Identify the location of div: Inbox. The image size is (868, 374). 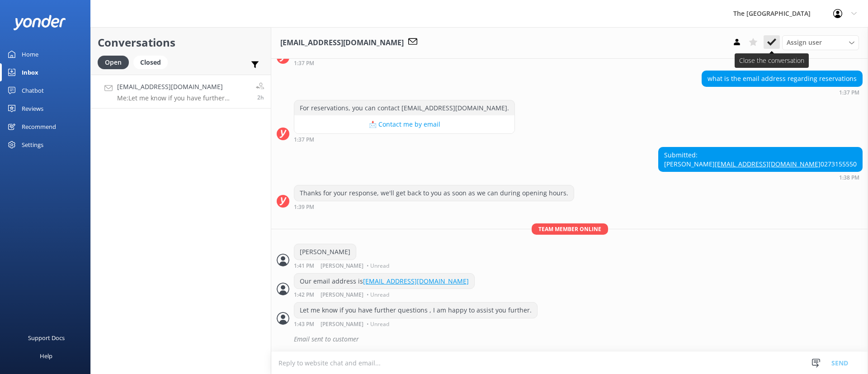
(30, 73).